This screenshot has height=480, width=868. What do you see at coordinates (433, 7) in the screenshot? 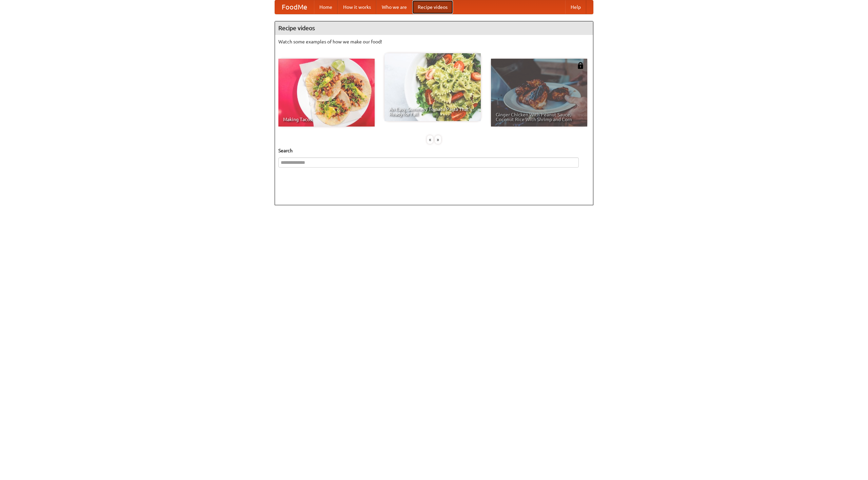
I see `a: Recipe videos` at bounding box center [433, 7].